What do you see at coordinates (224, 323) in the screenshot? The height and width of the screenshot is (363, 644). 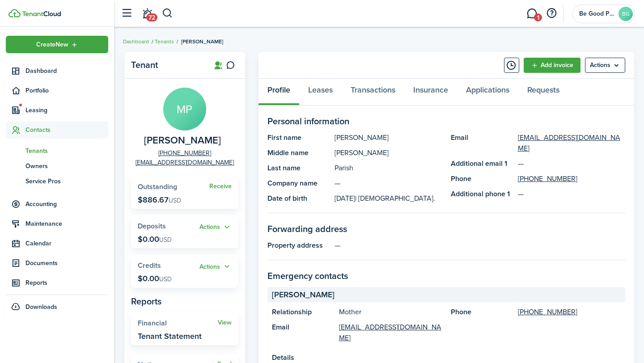 I see `a: View` at bounding box center [224, 323].